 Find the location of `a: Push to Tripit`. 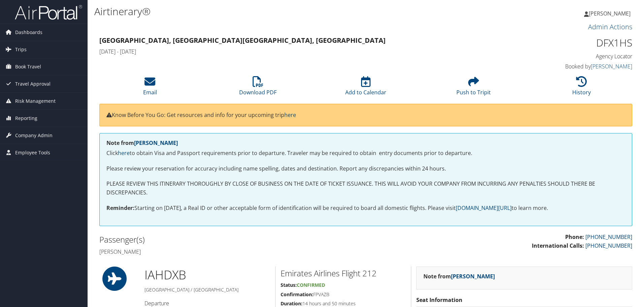

a: Push to Tripit is located at coordinates (473, 88).